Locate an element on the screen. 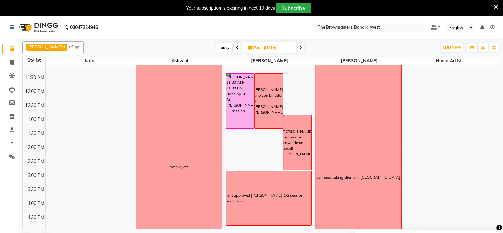  button: Subscribe is located at coordinates (294, 8).